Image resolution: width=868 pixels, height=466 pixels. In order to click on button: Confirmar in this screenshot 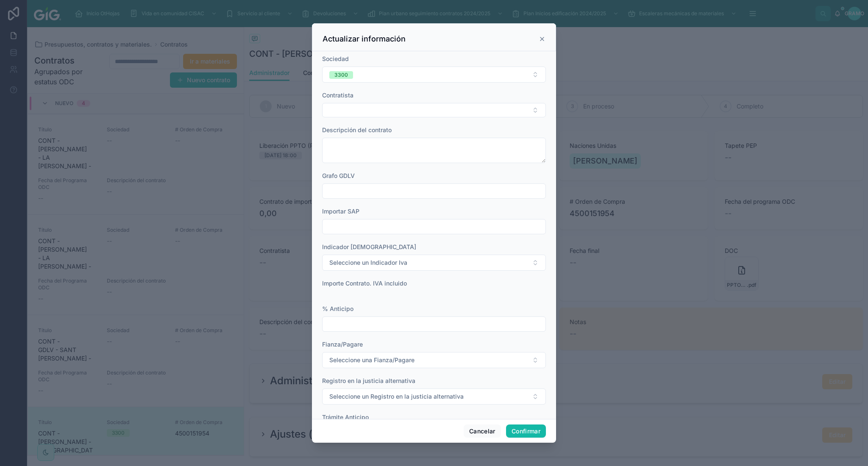, I will do `click(526, 431)`.